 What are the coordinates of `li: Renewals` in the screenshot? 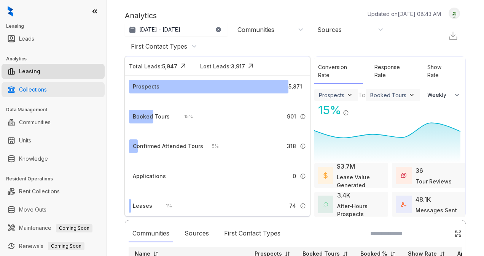 It's located at (53, 246).